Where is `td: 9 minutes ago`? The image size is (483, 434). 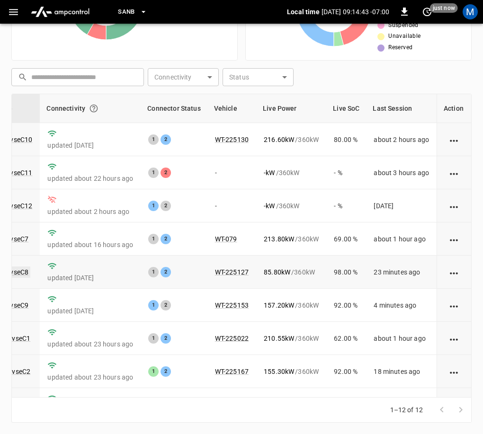
td: 9 minutes ago is located at coordinates (401, 405).